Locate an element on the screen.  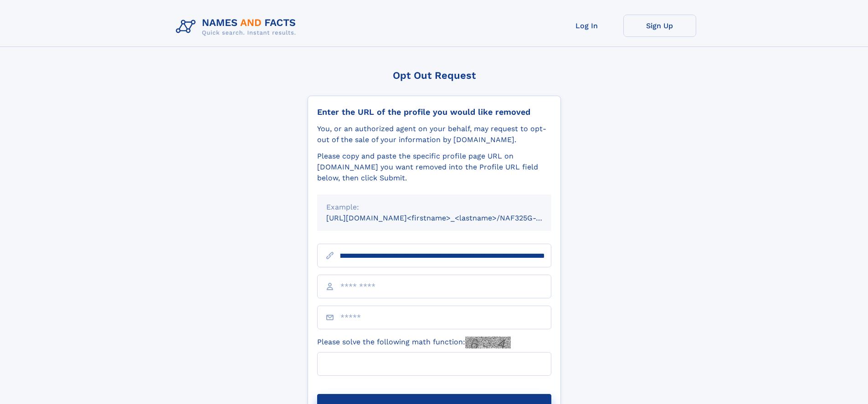
a: Sign Up is located at coordinates (660, 25).